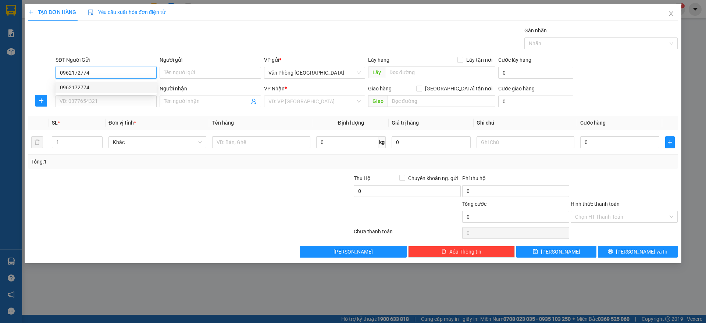 This screenshot has height=323, width=706. Describe the element at coordinates (515, 180) in the screenshot. I see `div: Phí thu hộ` at that location.